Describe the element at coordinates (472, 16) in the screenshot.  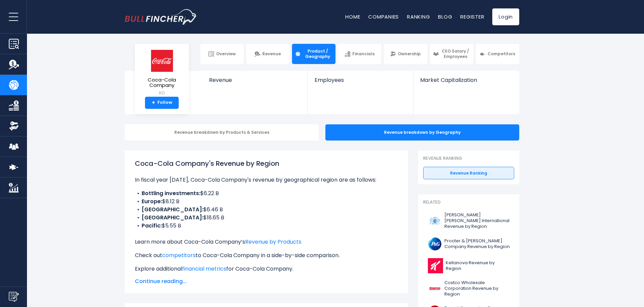
I see `a: Register` at that location.